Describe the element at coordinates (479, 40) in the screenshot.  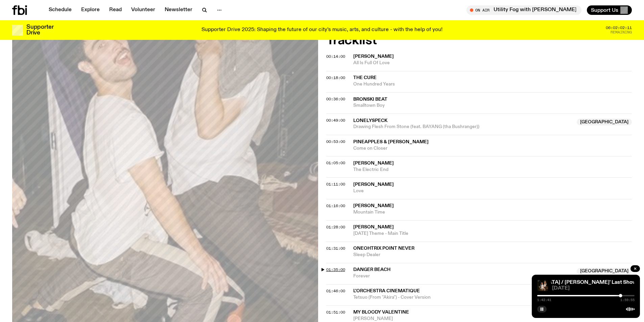
I see `h2: Tracklist` at that location.